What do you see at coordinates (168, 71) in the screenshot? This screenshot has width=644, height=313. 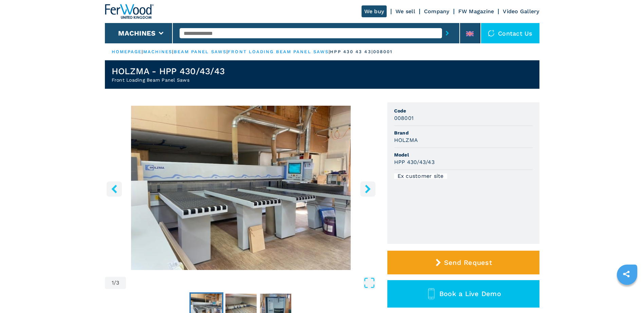 I see `h1: HOLZMA - HPP 430/43/43` at bounding box center [168, 71].